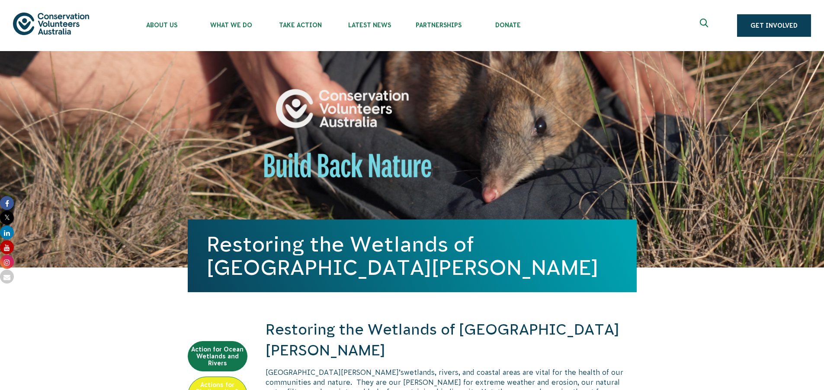 The width and height of the screenshot is (824, 390). What do you see at coordinates (369, 25) in the screenshot?
I see `span: Latest News` at bounding box center [369, 25].